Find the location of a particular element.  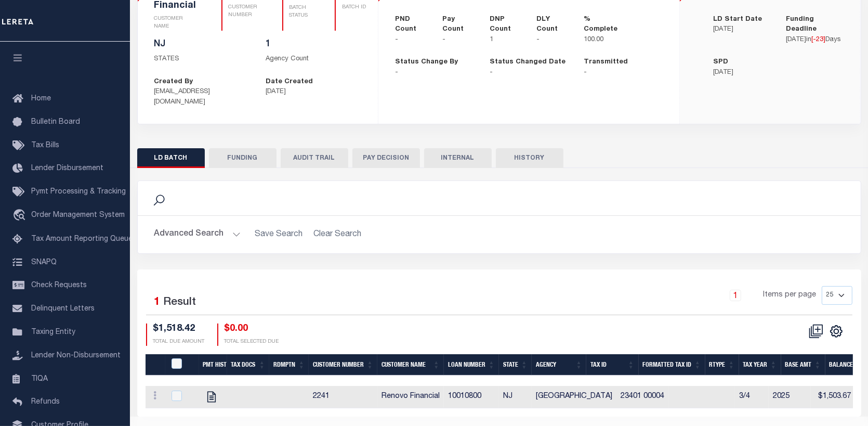

td: 2025 is located at coordinates (790, 397).